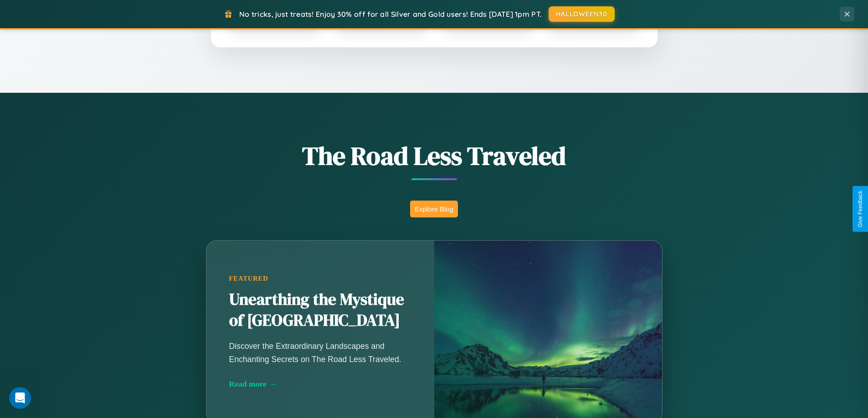 The height and width of the screenshot is (418, 868). I want to click on button: Explore Blog, so click(434, 209).